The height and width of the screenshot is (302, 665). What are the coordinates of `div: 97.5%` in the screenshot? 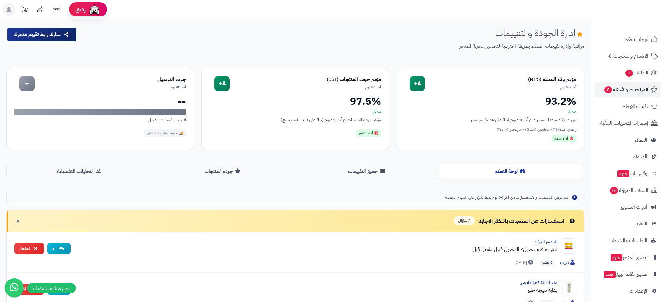 It's located at (295, 101).